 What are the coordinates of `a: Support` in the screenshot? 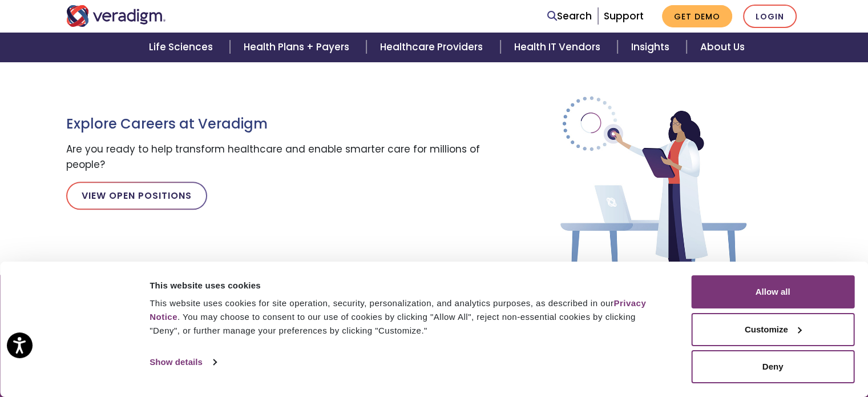 It's located at (624, 16).